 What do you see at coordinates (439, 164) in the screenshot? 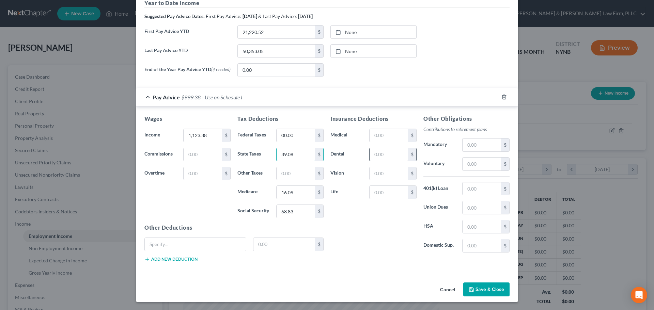
I see `label: Voluntary` at bounding box center [439, 164].